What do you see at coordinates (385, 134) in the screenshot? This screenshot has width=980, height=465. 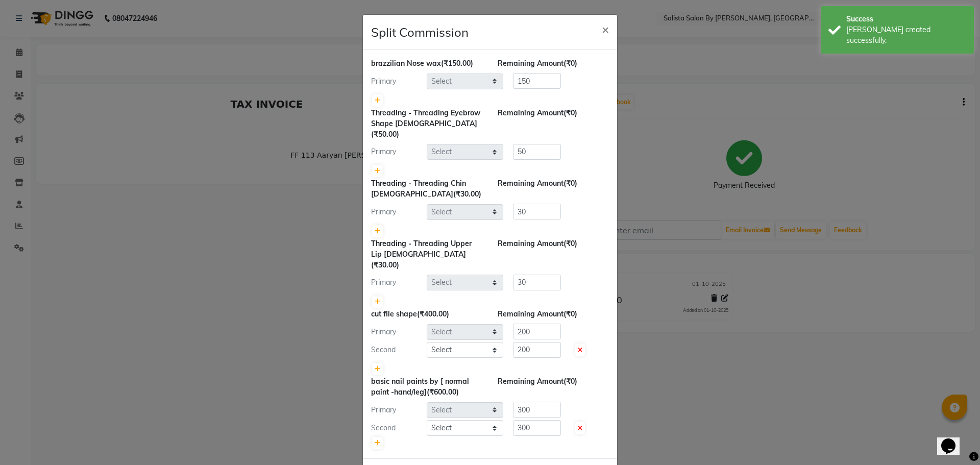 I see `span: (₹50.00)` at bounding box center [385, 134].